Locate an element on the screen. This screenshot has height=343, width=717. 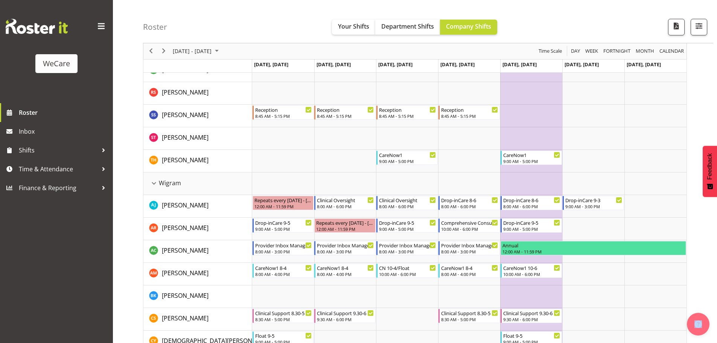
div: Catherine Stewart"s event - Clinical Support 9.30-6 Begin From Friday, October 24, 2025 at 9:30:0... is located at coordinates (531, 316).